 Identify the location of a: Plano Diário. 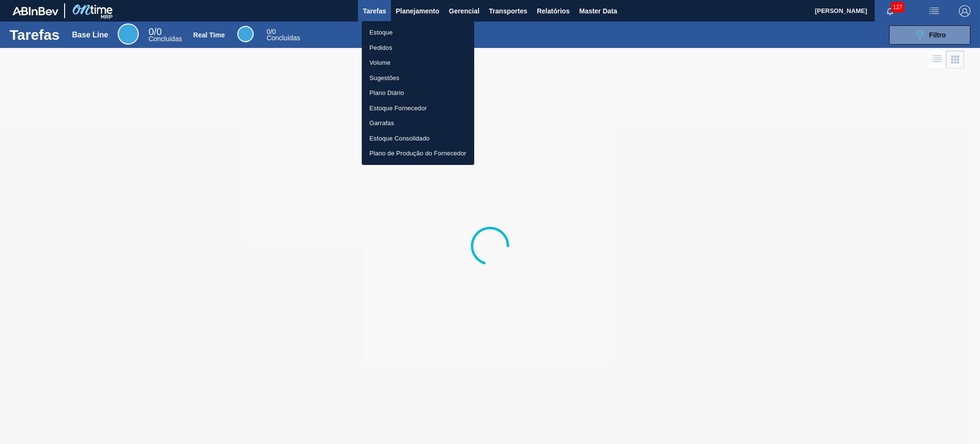
(418, 93).